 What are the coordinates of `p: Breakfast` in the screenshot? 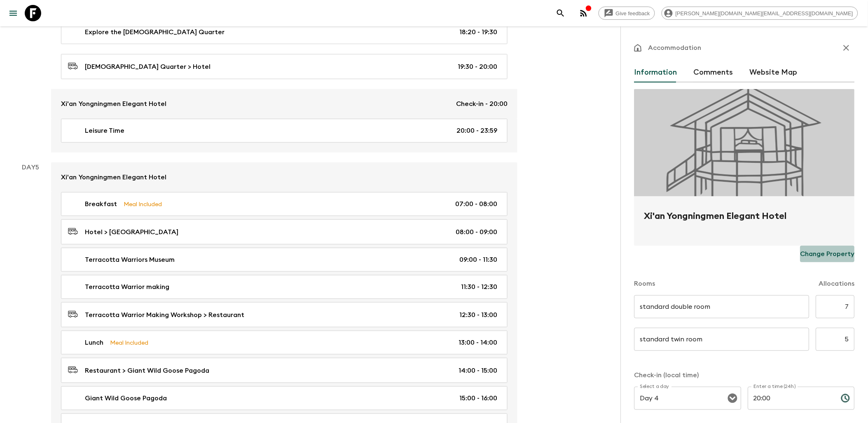 It's located at (101, 204).